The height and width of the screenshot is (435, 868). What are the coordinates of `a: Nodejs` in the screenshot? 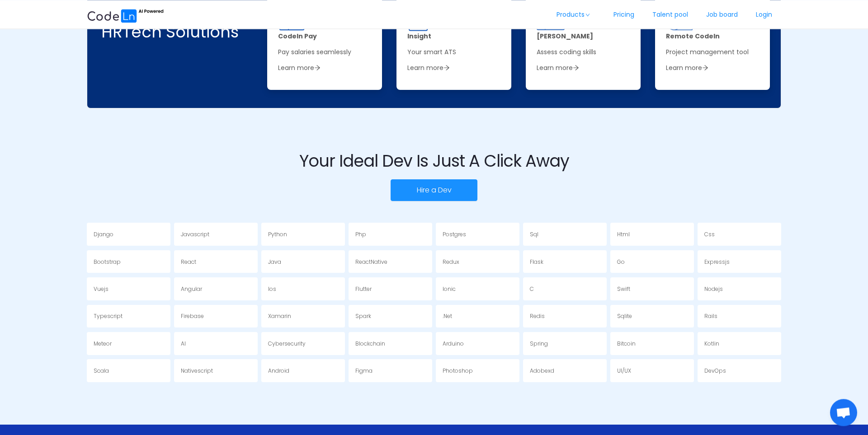 It's located at (739, 288).